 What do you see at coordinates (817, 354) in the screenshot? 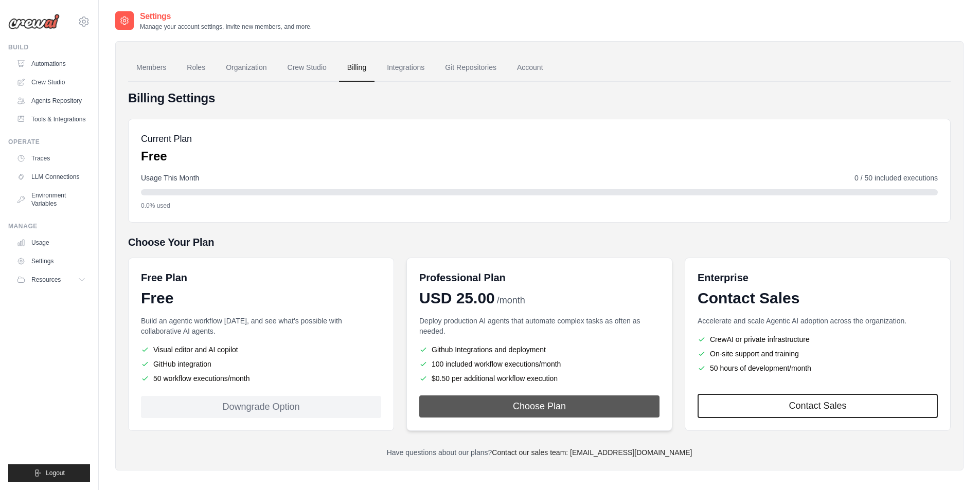
I see `li: On-site support and training` at bounding box center [817, 354].